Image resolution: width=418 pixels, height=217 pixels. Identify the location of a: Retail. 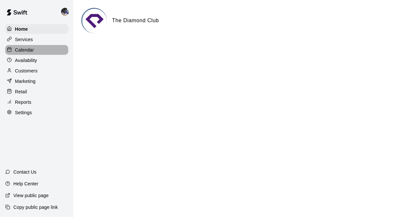
(37, 92).